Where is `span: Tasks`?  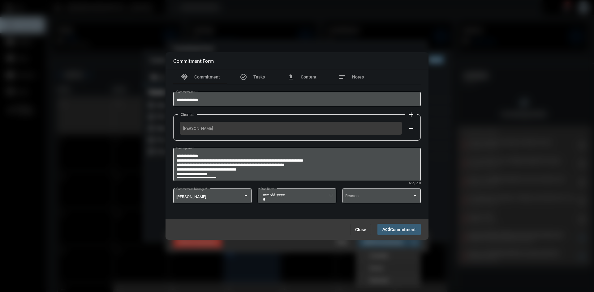
span: Tasks is located at coordinates (259, 77).